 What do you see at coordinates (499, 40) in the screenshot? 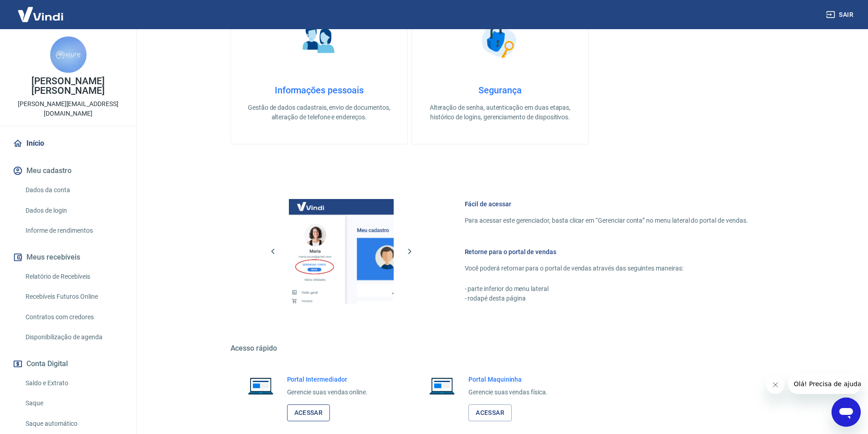
I see `img: Segurança` at bounding box center [499, 40].